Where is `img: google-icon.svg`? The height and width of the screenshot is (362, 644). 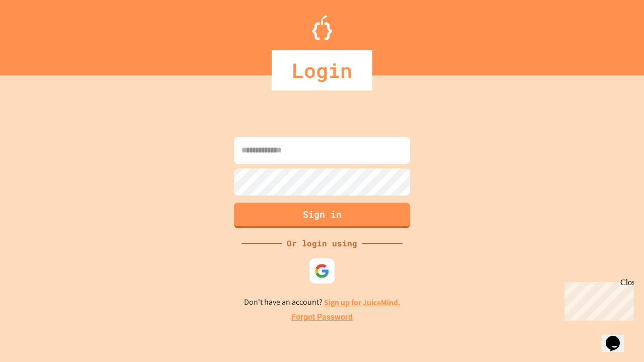 img: google-icon.svg is located at coordinates (322, 271).